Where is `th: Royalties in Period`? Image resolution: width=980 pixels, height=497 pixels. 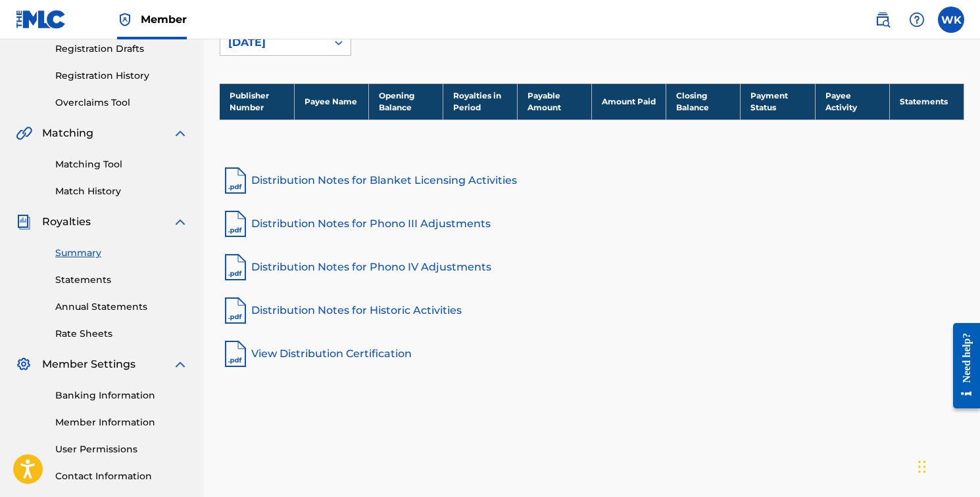 th: Royalties in Period is located at coordinates (480, 101).